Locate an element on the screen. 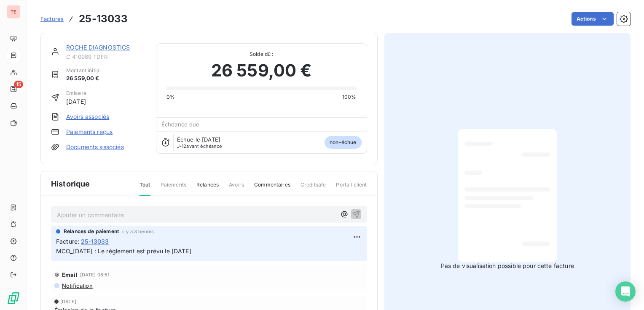 This screenshot has width=644, height=310. a: ROCHE DIAGNOSTICS is located at coordinates (98, 47).